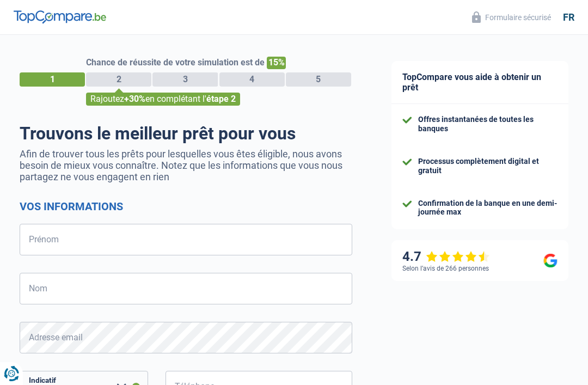 The width and height of the screenshot is (588, 385). Describe the element at coordinates (52, 79) in the screenshot. I see `div: 1` at that location.